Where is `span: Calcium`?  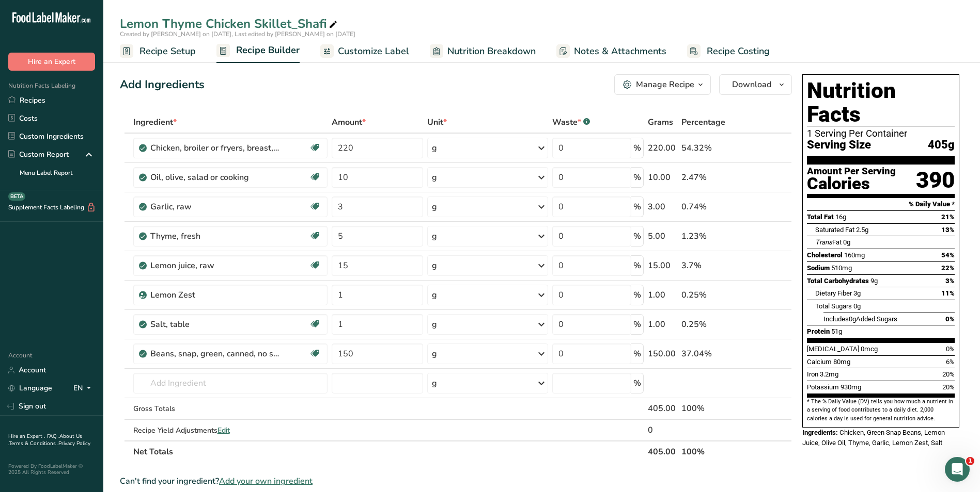 span: Calcium is located at coordinates (819, 362).